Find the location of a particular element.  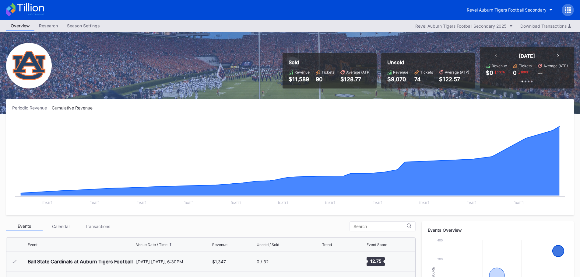

div: Unsold / Sold is located at coordinates (268, 245).